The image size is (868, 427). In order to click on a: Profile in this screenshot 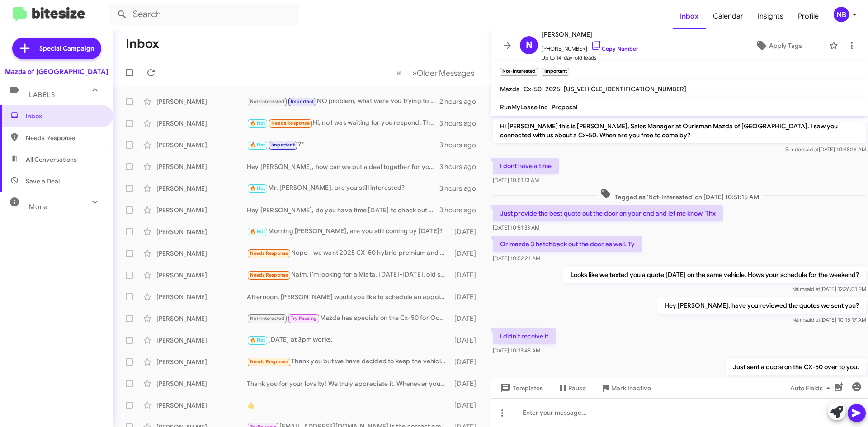, I will do `click(808, 16)`.